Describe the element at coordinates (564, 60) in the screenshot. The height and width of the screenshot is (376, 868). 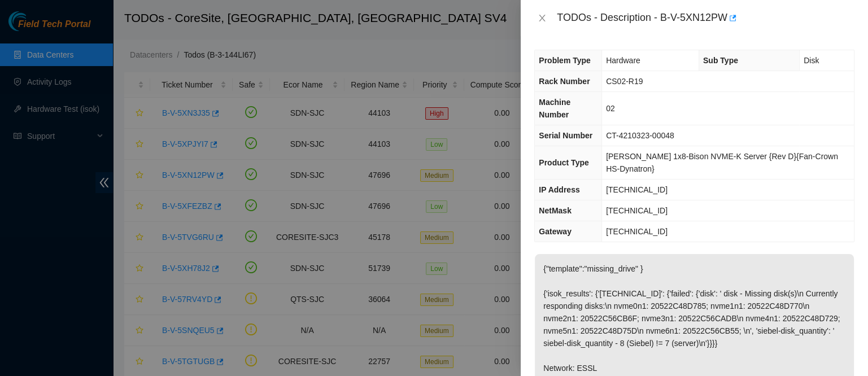
I see `span: Problem Type` at that location.